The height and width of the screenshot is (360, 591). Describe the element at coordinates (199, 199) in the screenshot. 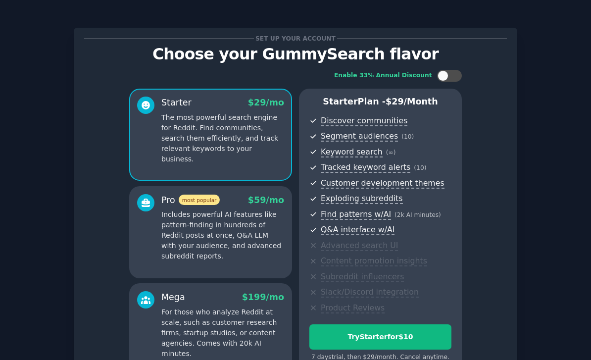

I see `span: most popular` at that location.